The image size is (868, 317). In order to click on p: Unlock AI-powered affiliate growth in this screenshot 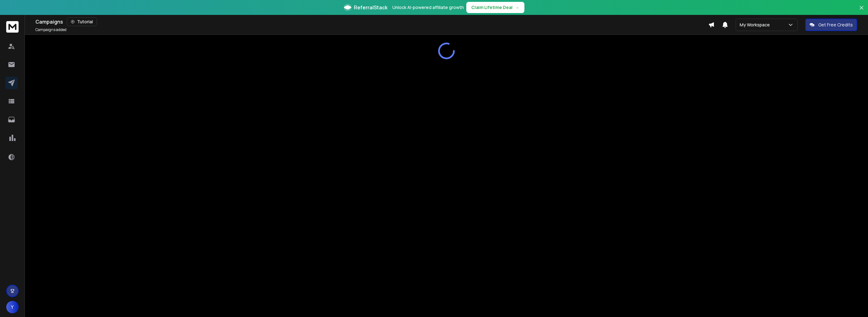, I will do `click(428, 7)`.